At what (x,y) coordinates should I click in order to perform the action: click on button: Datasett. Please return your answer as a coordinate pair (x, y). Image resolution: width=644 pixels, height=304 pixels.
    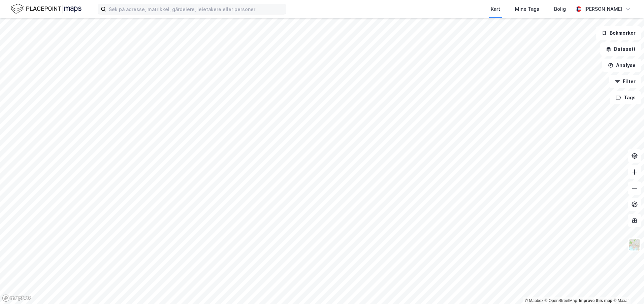
    Looking at the image, I should click on (621, 49).